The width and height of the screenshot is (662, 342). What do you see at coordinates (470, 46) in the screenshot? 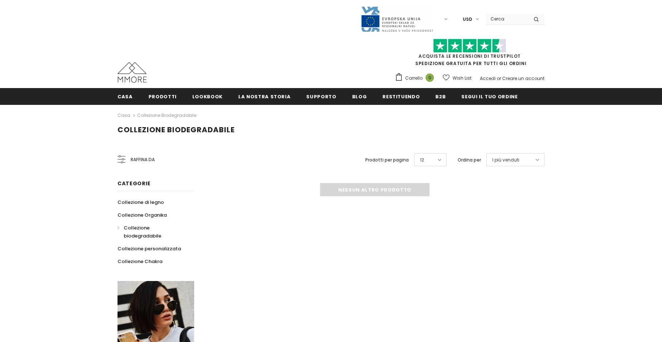
I see `img: Fidati di Pilot Stars` at bounding box center [470, 46].